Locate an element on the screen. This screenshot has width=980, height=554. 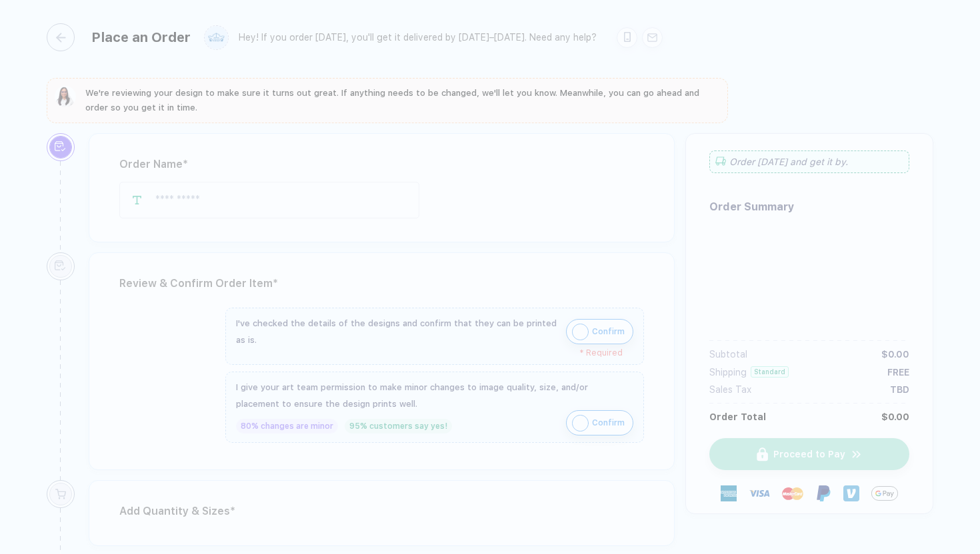
div: Order Summary is located at coordinates (810, 207).